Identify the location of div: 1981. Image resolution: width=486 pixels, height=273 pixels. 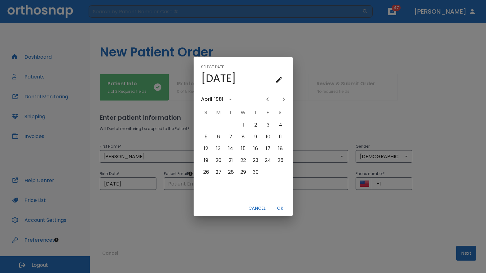
(219, 99).